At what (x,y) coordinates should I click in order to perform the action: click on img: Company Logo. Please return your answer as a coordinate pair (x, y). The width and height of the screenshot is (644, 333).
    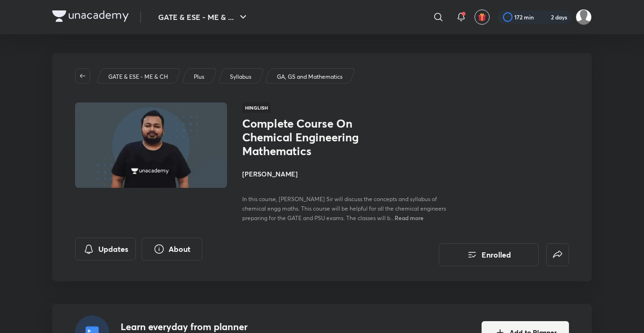
    Looking at the image, I should click on (90, 16).